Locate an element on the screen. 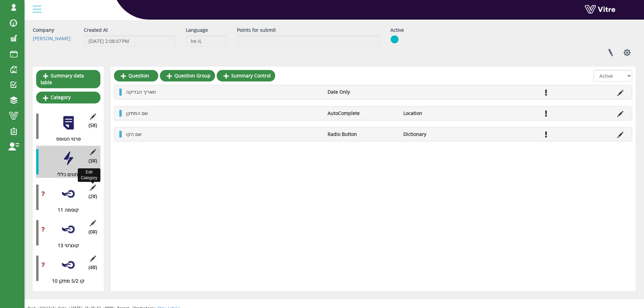  span: (5 ) is located at coordinates (93, 126).